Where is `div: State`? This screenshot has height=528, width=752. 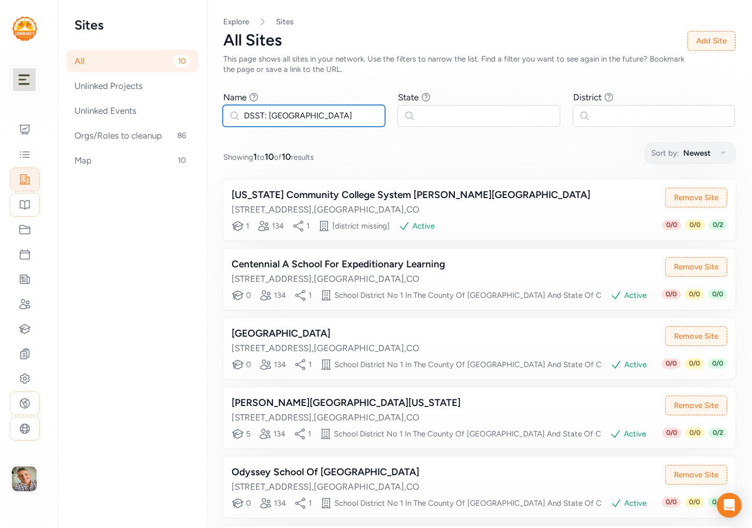 div: State is located at coordinates (409, 97).